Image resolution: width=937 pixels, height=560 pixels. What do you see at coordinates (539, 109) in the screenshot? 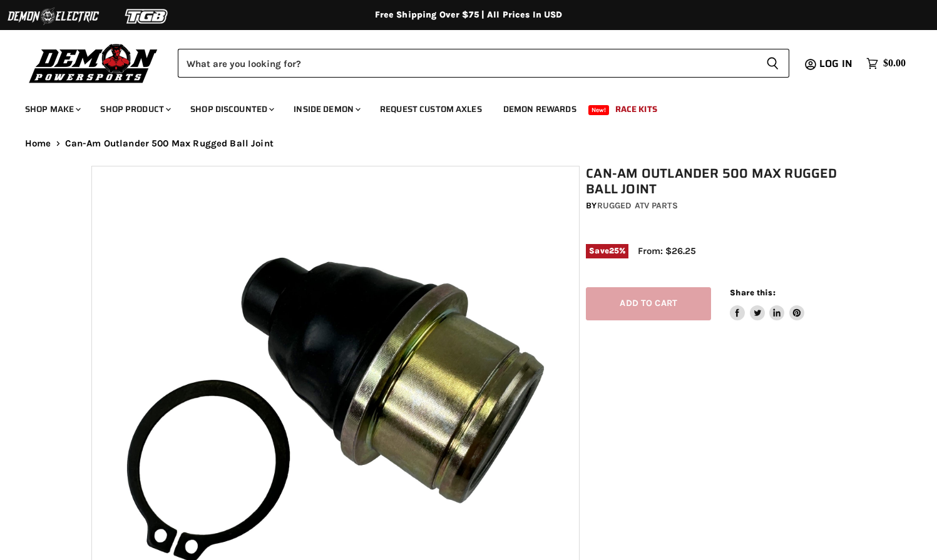
I see `a: Demon Rewards` at bounding box center [539, 109].